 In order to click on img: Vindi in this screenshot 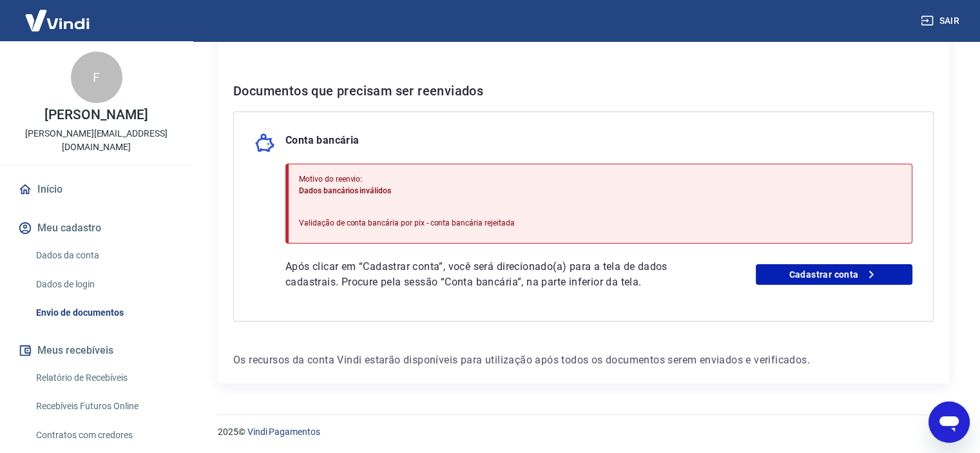, I will do `click(57, 20)`.